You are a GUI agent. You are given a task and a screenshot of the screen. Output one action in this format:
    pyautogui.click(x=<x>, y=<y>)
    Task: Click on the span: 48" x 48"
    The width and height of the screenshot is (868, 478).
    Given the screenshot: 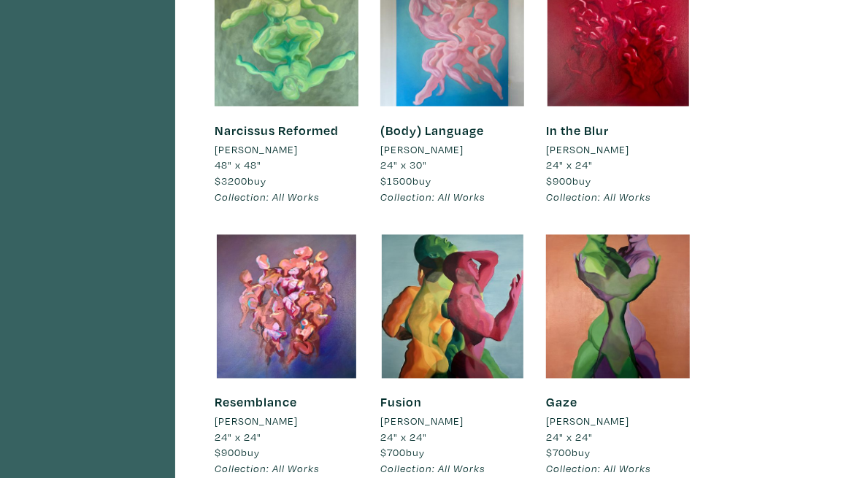 What is the action you would take?
    pyautogui.click(x=238, y=165)
    